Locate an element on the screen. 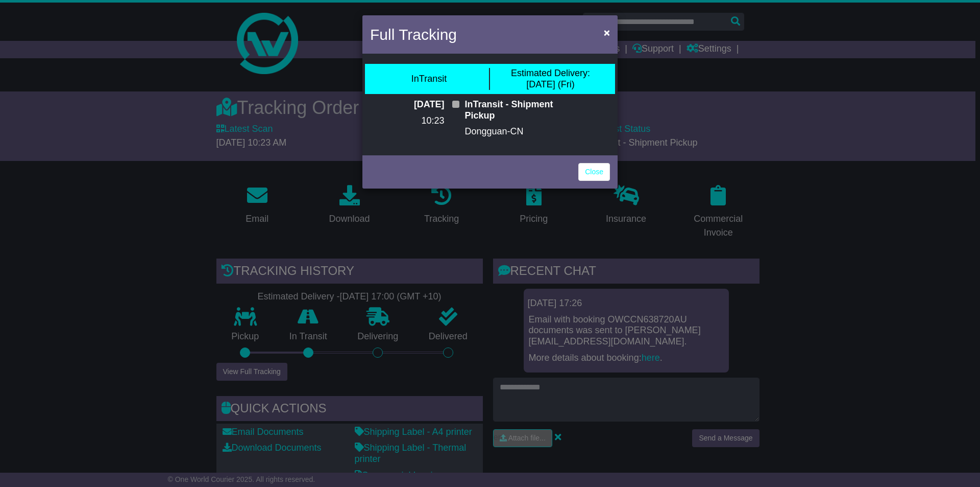 The height and width of the screenshot is (487, 980). a: Close is located at coordinates (594, 172).